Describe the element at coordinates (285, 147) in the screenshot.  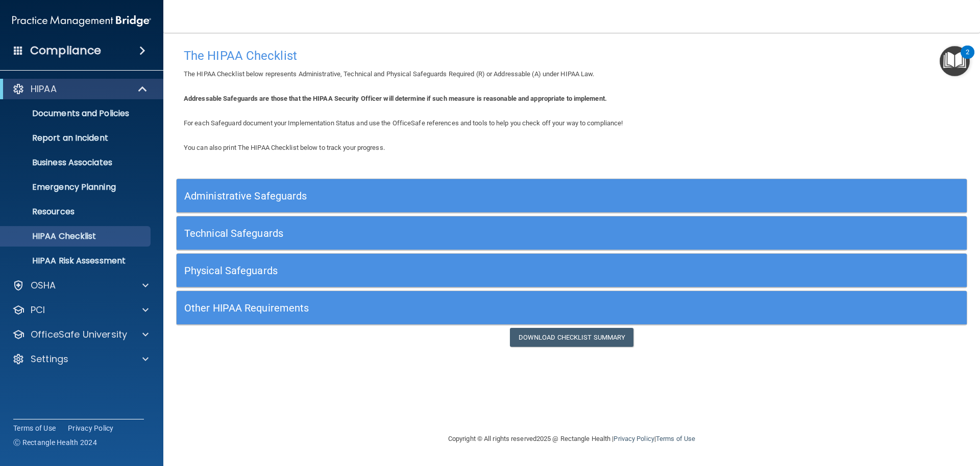
I see `span: You can also print The HIPAA Checklist below to track your progress.` at that location.